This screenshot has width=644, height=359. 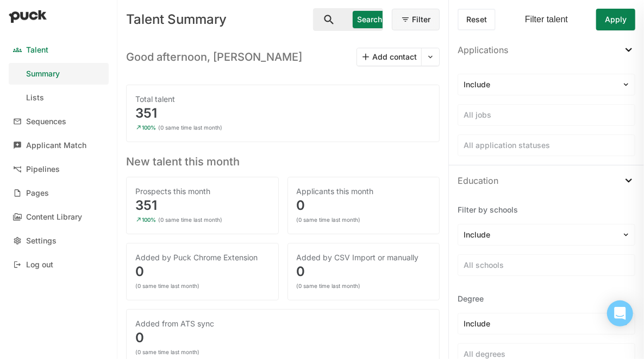 I want to click on div: Settings, so click(x=42, y=241).